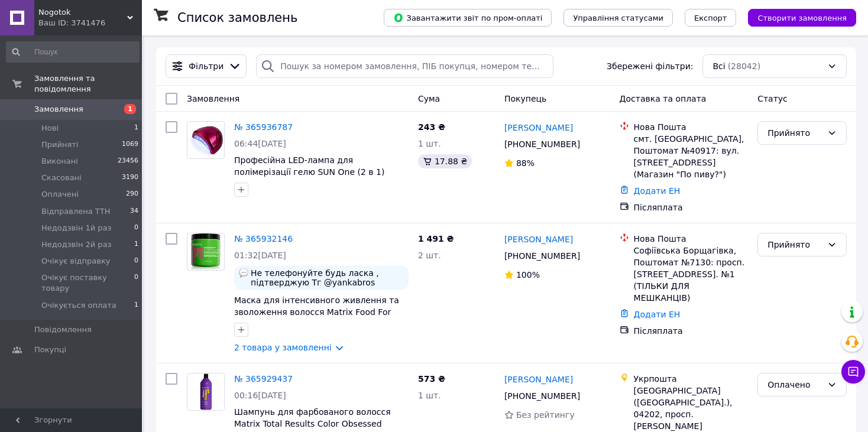  I want to click on input: Пошук, so click(73, 52).